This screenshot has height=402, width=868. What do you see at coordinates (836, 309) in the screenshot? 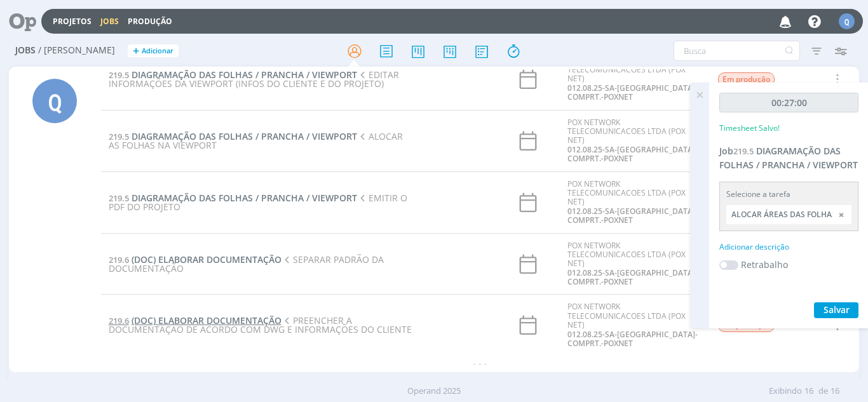
I see `span: Salvar` at bounding box center [836, 309].